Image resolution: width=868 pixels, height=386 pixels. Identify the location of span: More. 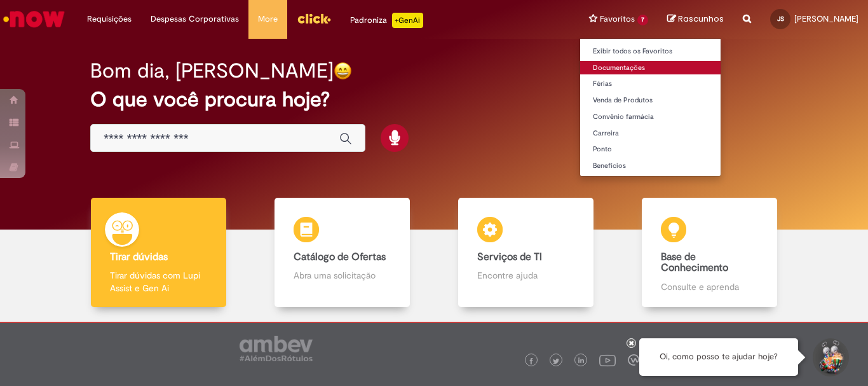
(268, 19).